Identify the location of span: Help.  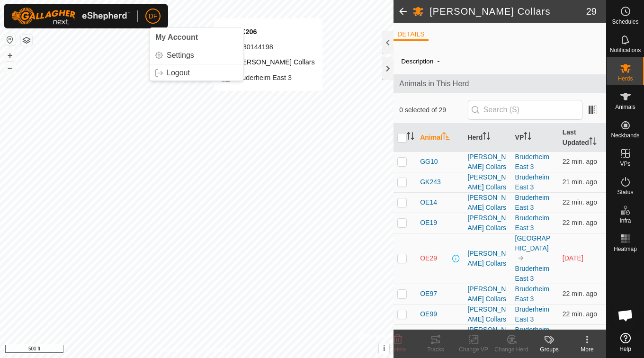
(626, 349).